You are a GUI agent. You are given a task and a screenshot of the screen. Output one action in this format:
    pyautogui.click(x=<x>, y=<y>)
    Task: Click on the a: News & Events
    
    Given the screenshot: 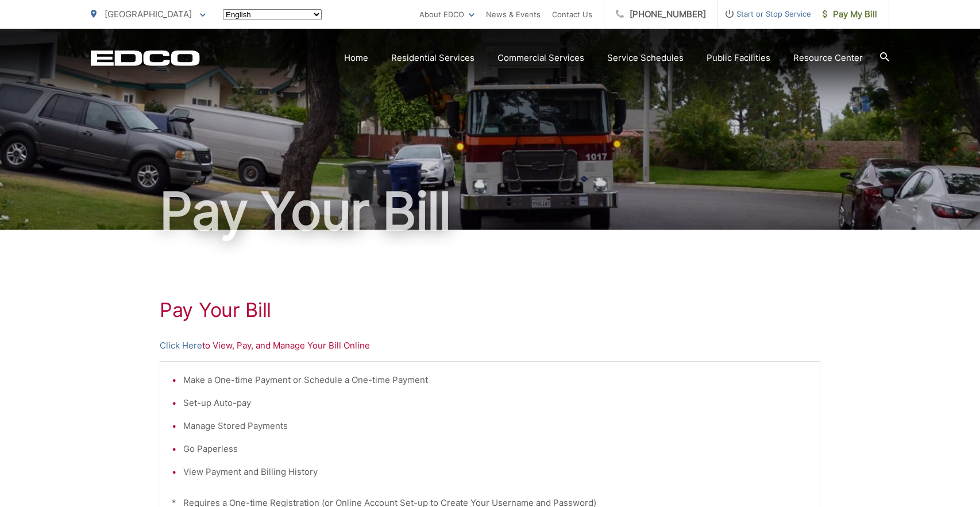 What is the action you would take?
    pyautogui.click(x=513, y=14)
    